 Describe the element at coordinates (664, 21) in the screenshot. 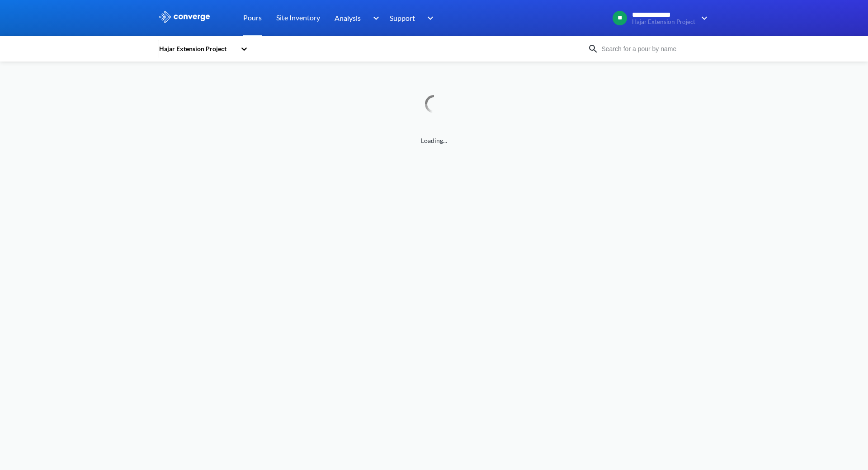

I see `span: Hajar Extension Project` at that location.